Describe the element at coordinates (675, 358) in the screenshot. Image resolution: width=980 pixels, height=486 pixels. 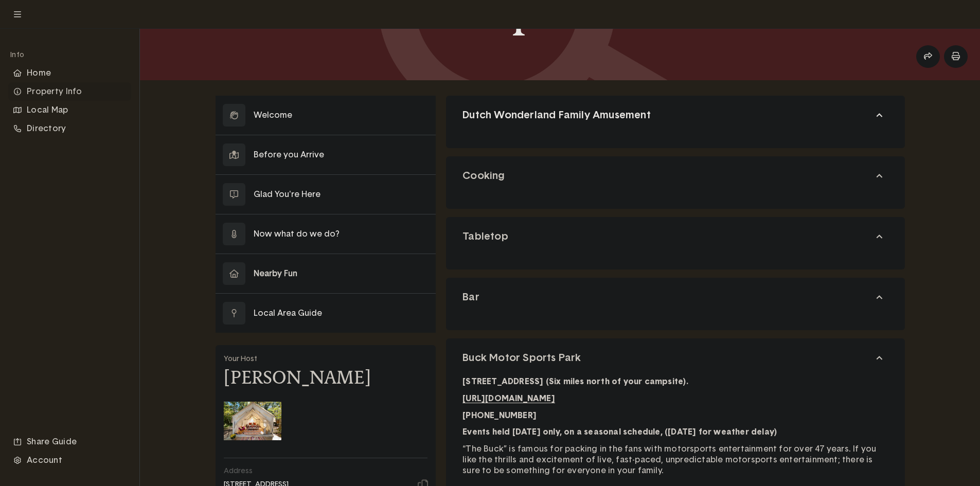
I see `button: Buck Motor Sports Park` at that location.